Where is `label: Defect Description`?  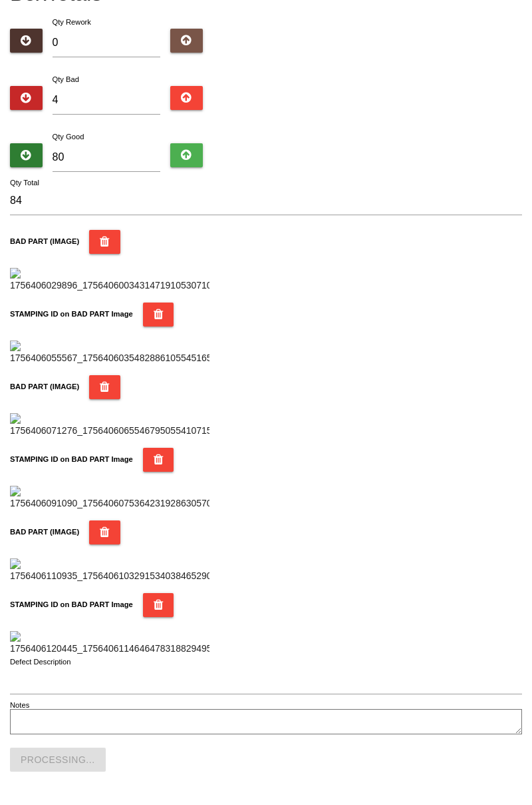 label: Defect Description is located at coordinates (40, 662).